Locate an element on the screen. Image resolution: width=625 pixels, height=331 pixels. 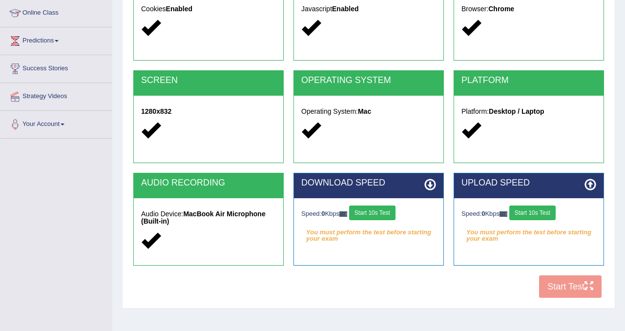
a: Strategy Videos is located at coordinates (56, 95).